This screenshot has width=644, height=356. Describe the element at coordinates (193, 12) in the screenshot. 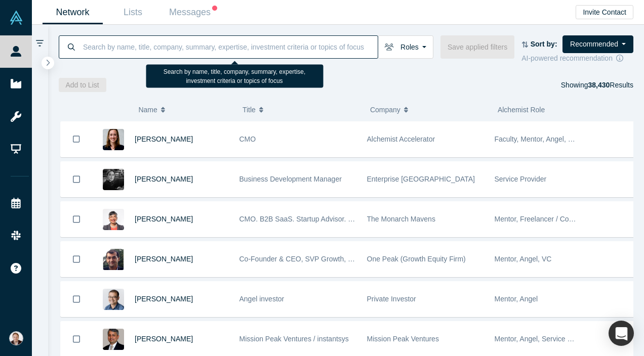

I see `a: Messages` at that location.